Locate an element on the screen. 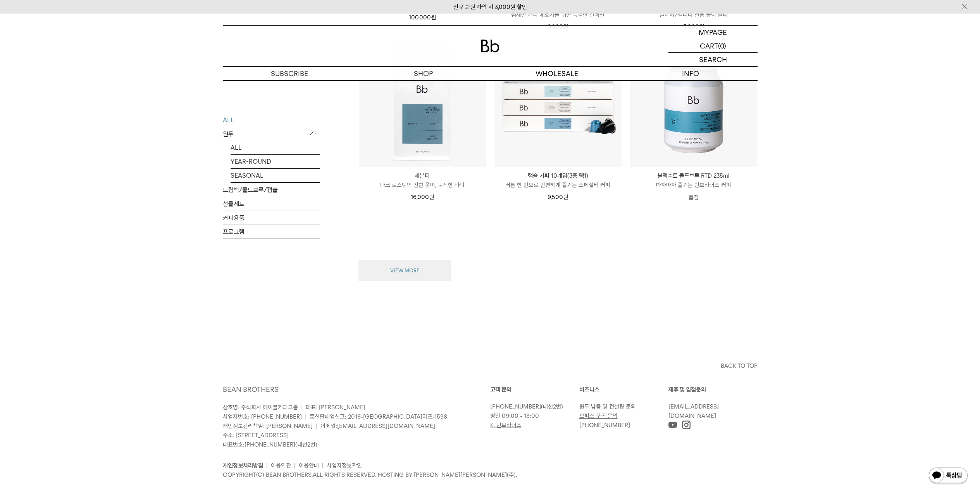  p: 세븐티 is located at coordinates (423, 176).